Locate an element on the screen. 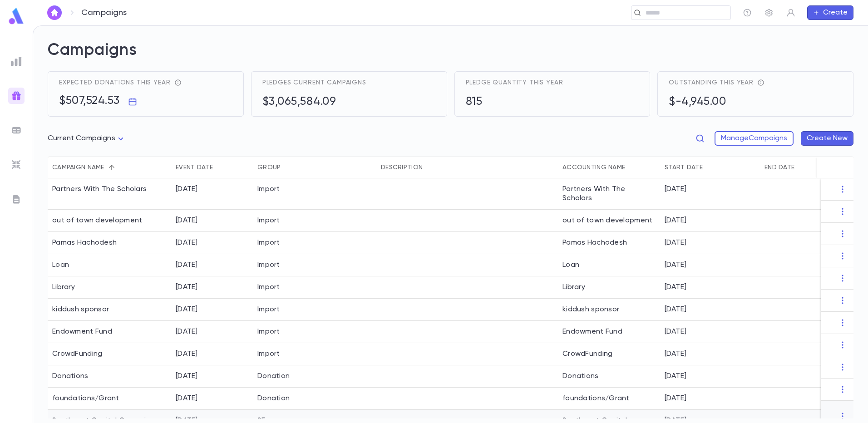 This screenshot has height=423, width=868. button: ManageCampaigns is located at coordinates (754, 138).